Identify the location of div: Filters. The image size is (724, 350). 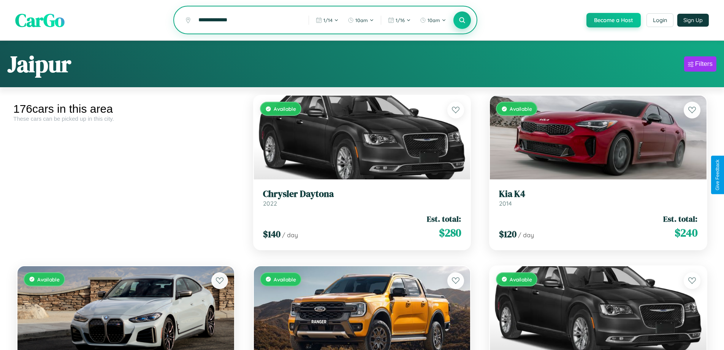
(704, 64).